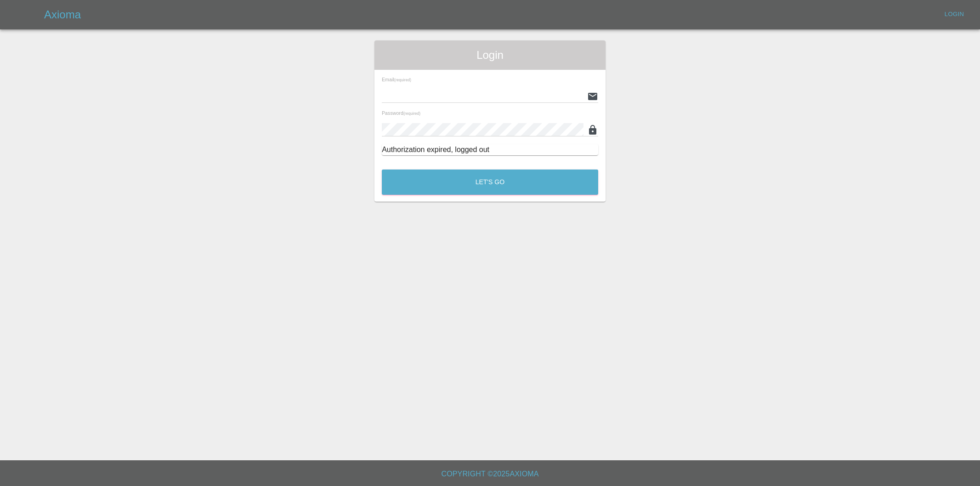 This screenshot has height=486, width=980. I want to click on span: Email, so click(396, 79).